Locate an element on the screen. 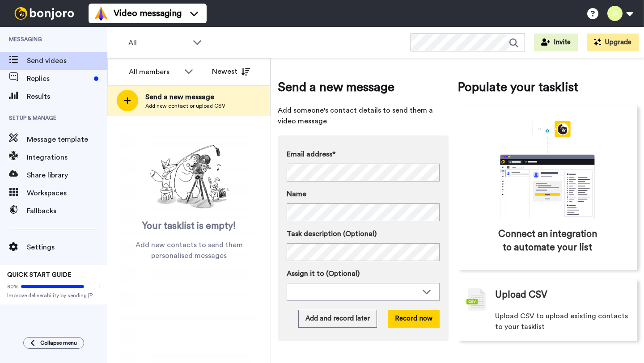 This screenshot has height=363, width=644. span: Connect an integration to automate your list is located at coordinates (547, 241).